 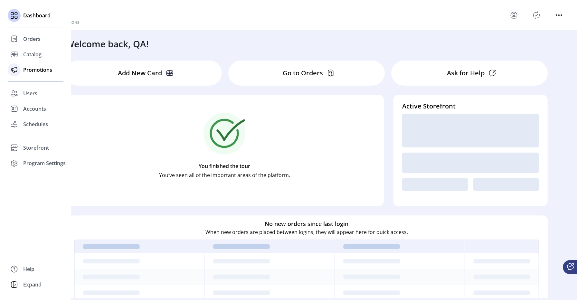 I want to click on h4: Active Storefront, so click(x=470, y=106).